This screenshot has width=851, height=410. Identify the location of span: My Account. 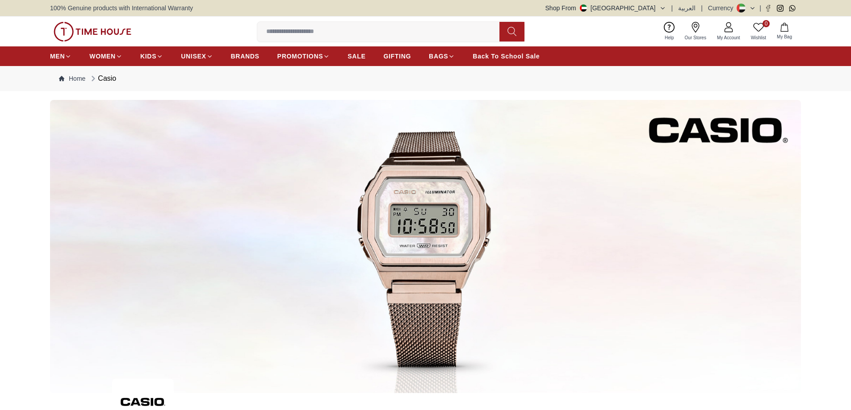
(728, 38).